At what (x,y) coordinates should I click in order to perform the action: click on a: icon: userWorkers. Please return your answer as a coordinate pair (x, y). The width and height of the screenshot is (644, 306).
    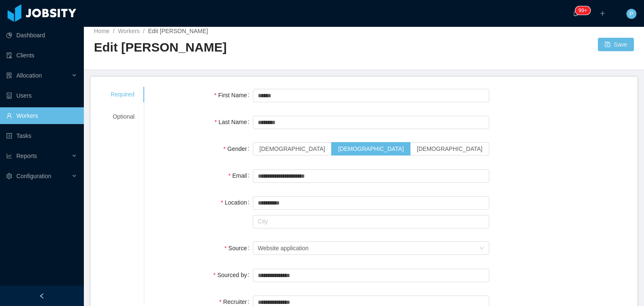
    Looking at the image, I should click on (42, 115).